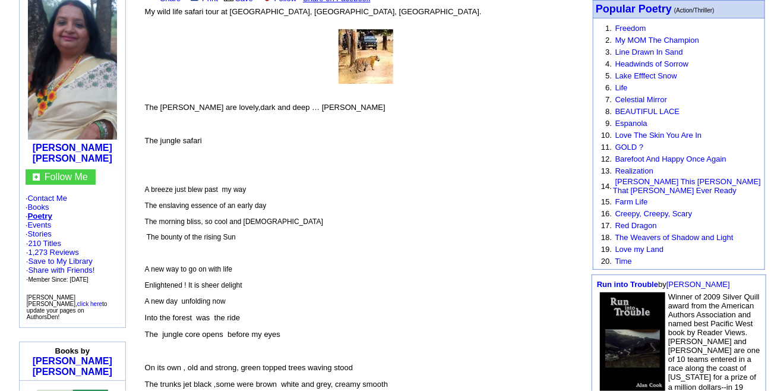  I want to click on a: Farm Life, so click(631, 201).